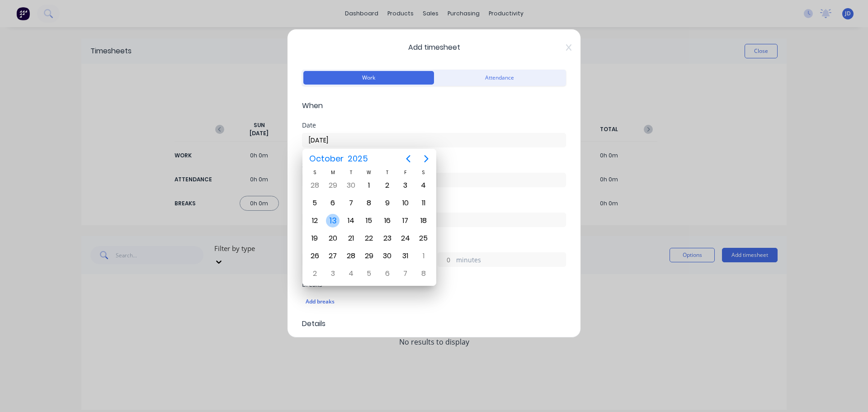 The height and width of the screenshot is (412, 868). Describe the element at coordinates (333, 172) in the screenshot. I see `div: M` at that location.